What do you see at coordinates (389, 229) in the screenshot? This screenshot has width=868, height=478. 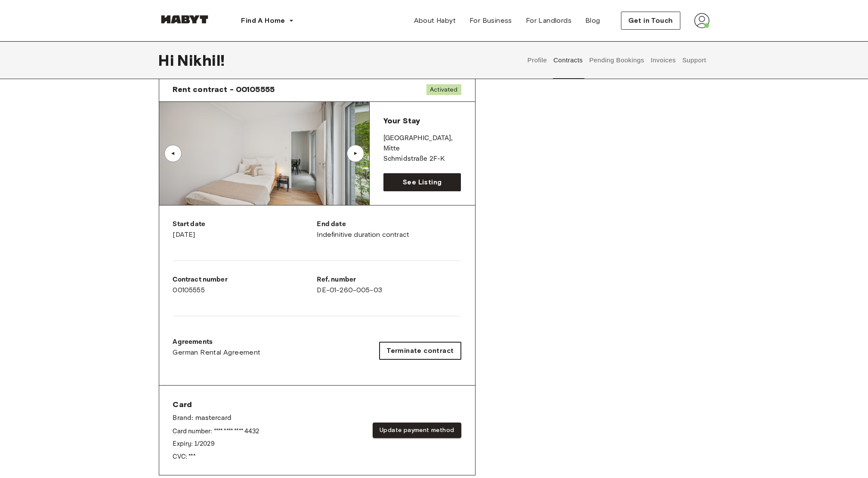 I see `div: Indefinitive duration contract` at bounding box center [389, 229].